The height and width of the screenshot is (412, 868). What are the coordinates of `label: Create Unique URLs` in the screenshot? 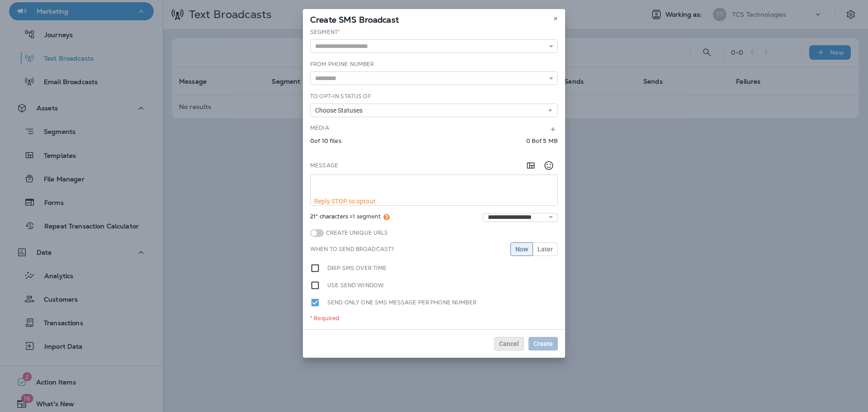 It's located at (356, 233).